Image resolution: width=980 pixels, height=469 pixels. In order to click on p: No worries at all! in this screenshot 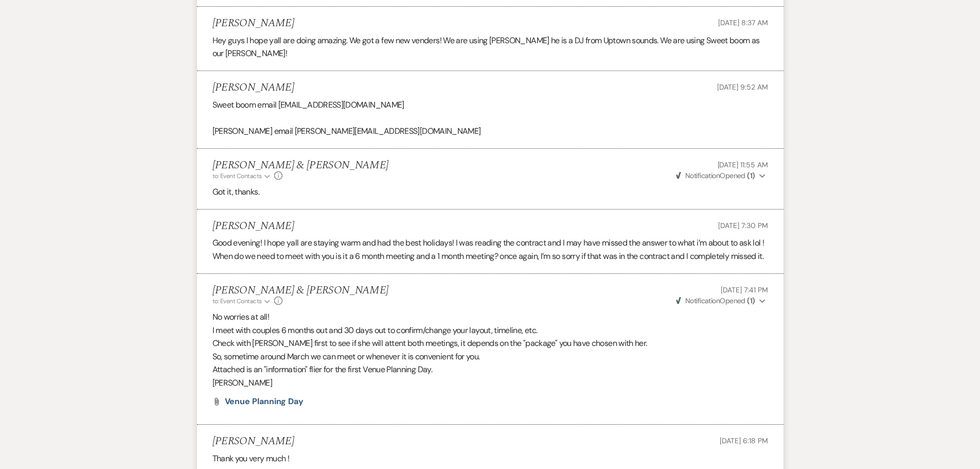, I will do `click(490, 317)`.